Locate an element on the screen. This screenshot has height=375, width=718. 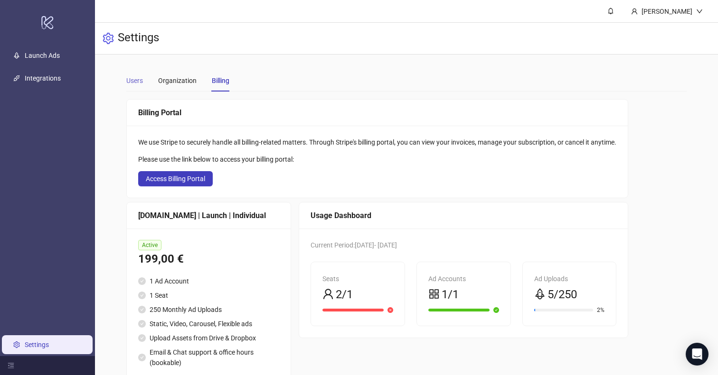
li: Upload Assets from Drive & Dropbox is located at coordinates (208, 338).